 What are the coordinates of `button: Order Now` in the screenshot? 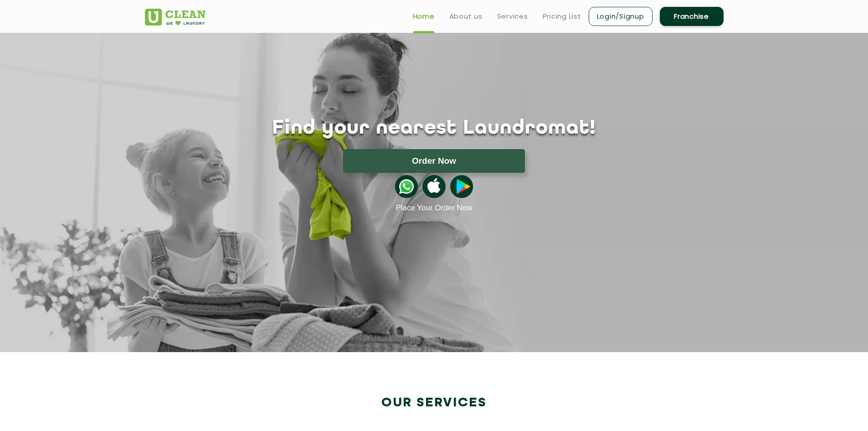 It's located at (434, 161).